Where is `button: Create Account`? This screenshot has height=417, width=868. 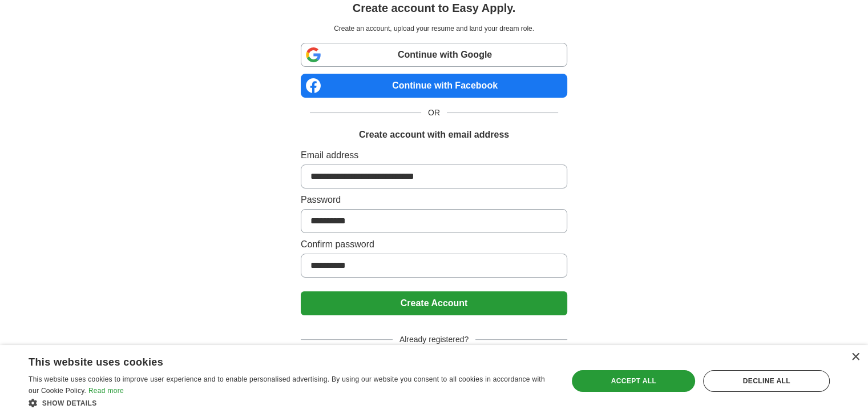 button: Create Account is located at coordinates (434, 303).